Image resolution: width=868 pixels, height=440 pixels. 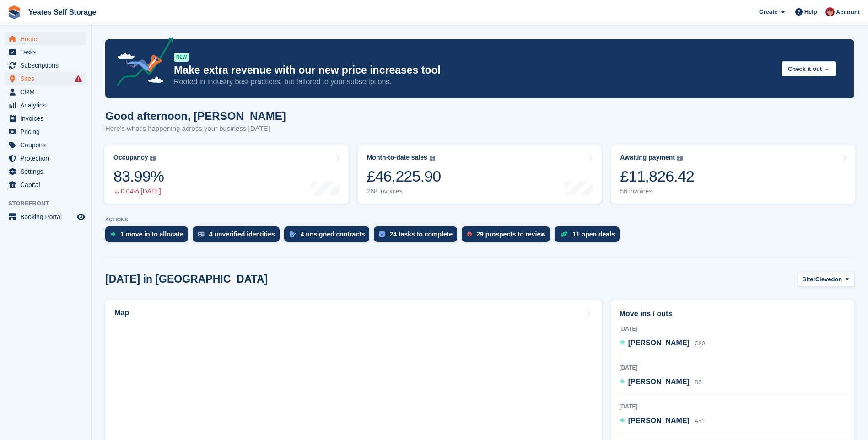 I want to click on img: move_ins_to_allocate_icon-fdf77a2bb77ea45bf5b3d319d69a93e2d87916cf1d5bf7949dd705db3b84f3ca.svg, so click(x=113, y=234).